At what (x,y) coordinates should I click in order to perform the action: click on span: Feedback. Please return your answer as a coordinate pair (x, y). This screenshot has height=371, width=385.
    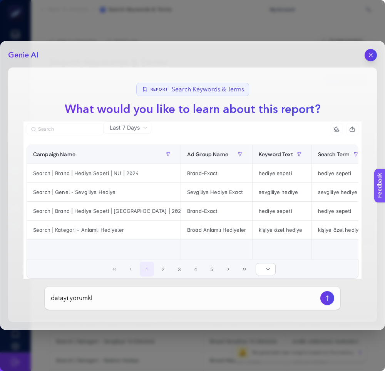
    Looking at the image, I should click on (17, 5).